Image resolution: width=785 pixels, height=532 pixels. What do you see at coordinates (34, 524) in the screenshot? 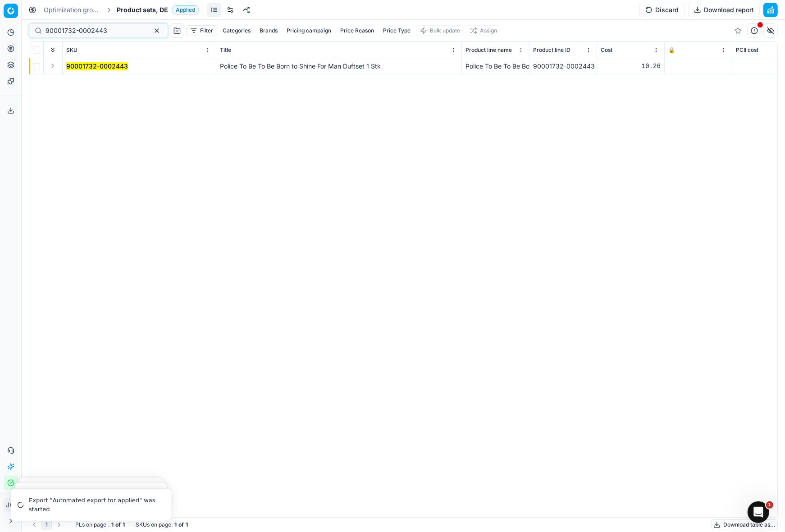
I see `button: Go to previous page` at bounding box center [34, 524].